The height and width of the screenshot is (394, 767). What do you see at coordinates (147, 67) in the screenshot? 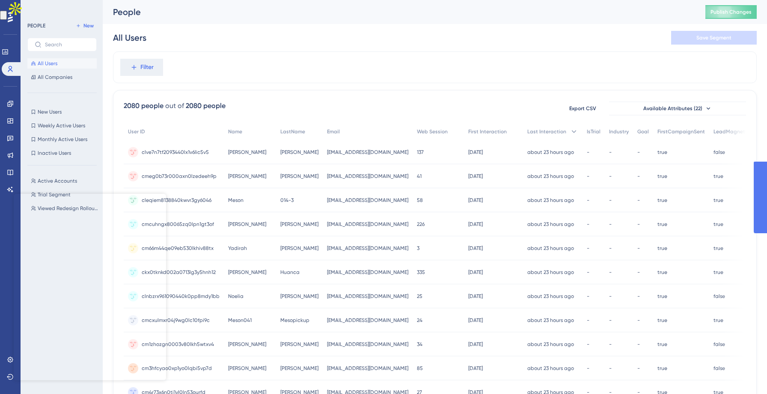
I see `span: Filter` at bounding box center [147, 67].